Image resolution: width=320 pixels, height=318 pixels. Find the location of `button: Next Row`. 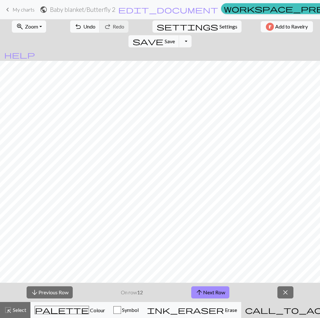

button: Next Row is located at coordinates (210, 293).